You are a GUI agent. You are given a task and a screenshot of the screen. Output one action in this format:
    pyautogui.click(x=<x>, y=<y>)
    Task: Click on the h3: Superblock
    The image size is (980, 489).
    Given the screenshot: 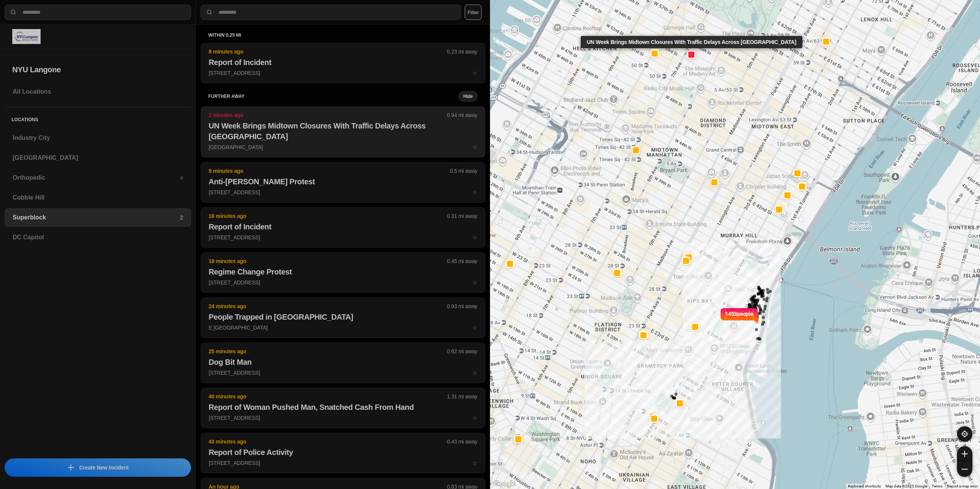 What is the action you would take?
    pyautogui.click(x=96, y=218)
    